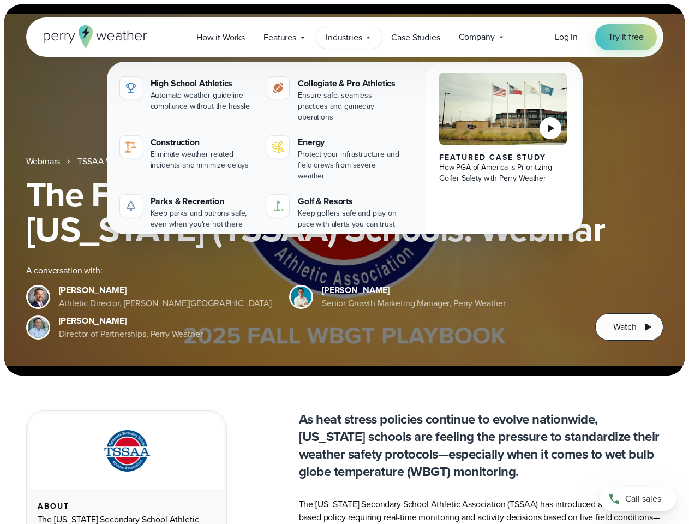  Describe the element at coordinates (629, 327) in the screenshot. I see `button: Watch` at that location.